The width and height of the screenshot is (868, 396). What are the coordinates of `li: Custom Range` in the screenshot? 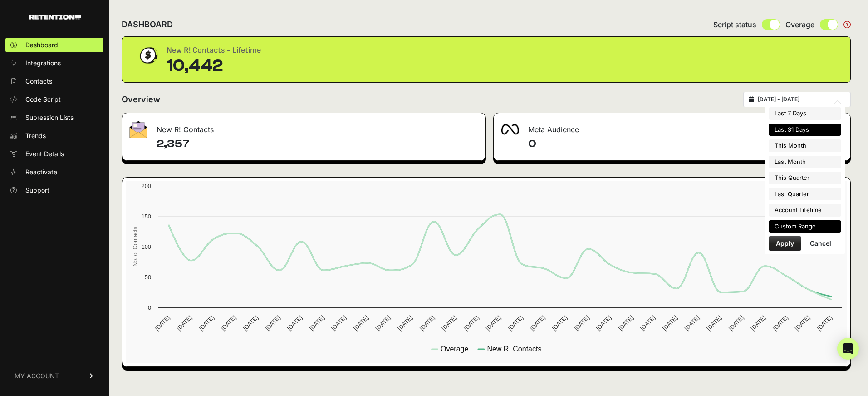 It's located at (806, 226).